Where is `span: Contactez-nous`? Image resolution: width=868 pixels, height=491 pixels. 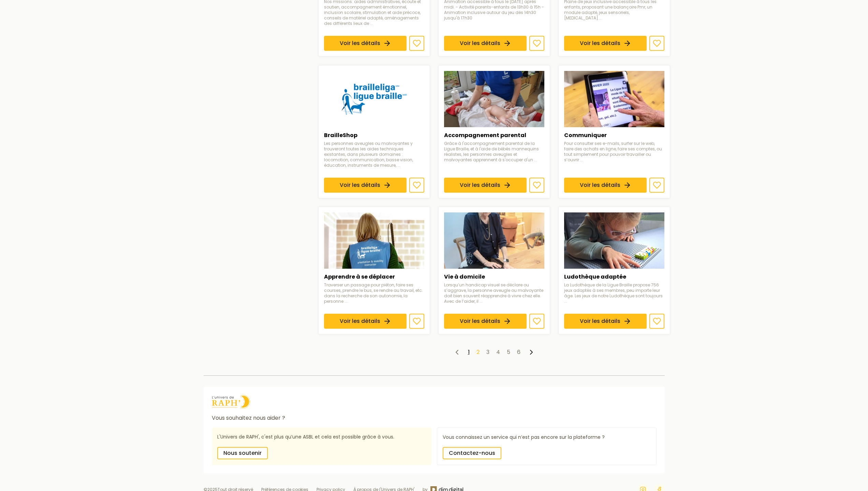
span: Contactez-nous is located at coordinates (472, 453).